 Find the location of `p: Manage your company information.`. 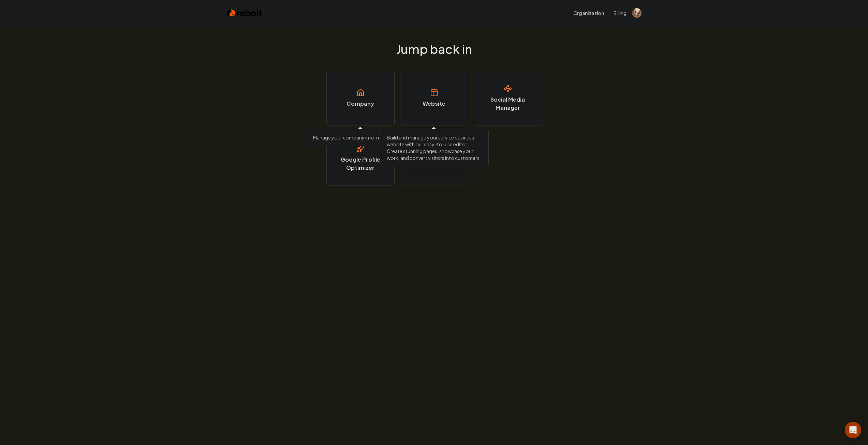

p: Manage your company information. is located at coordinates (361, 137).